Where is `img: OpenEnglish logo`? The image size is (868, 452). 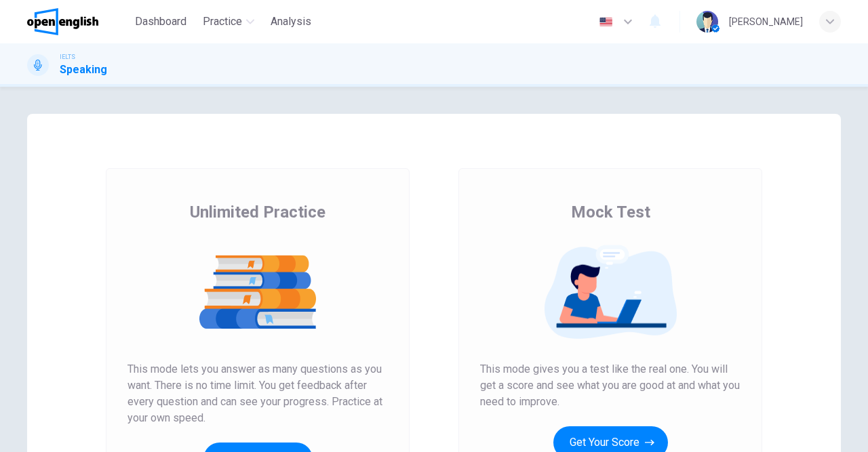
img: OpenEnglish logo is located at coordinates (63, 22).